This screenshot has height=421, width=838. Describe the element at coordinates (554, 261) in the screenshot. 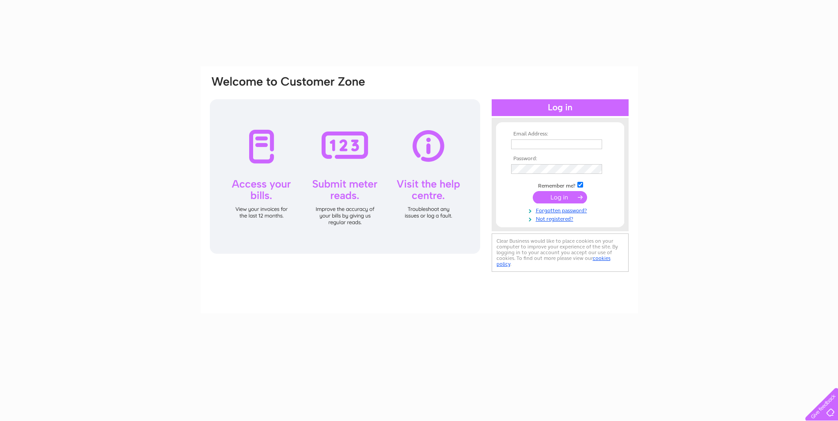

I see `a: cookies policy` at that location.